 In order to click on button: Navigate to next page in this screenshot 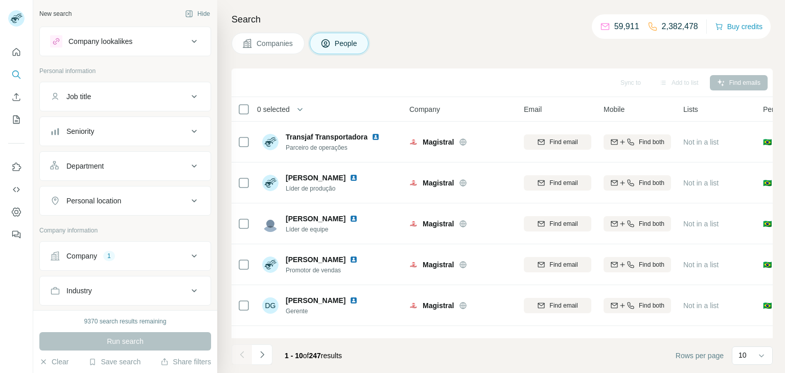, I will do `click(262, 355)`.